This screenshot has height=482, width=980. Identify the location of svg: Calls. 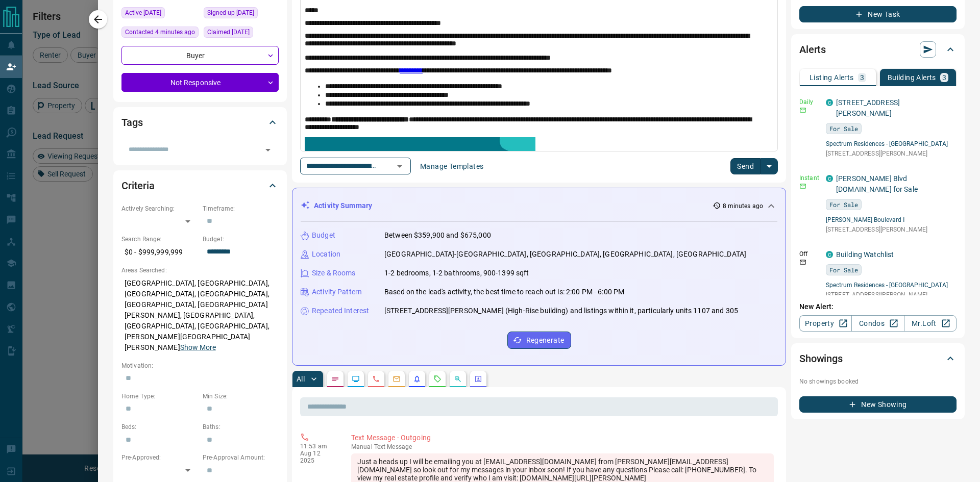
(376, 379).